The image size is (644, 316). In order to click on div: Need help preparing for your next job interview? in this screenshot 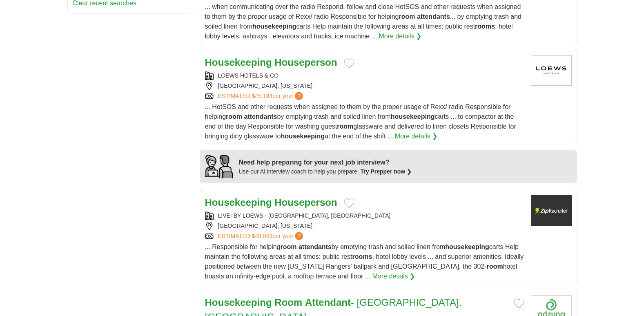, I will do `click(325, 162)`.